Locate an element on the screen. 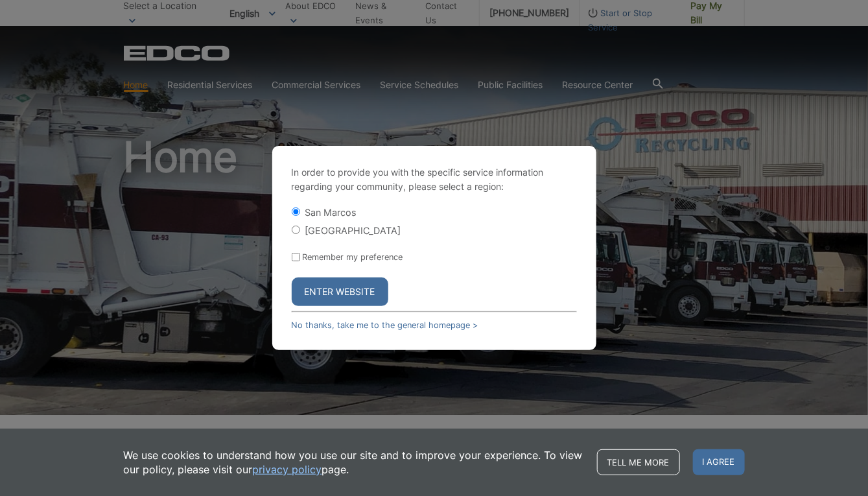 Image resolution: width=868 pixels, height=496 pixels. p: We use cookies to understand how you use our site and to improve your experience. To view our pol... is located at coordinates (354, 462).